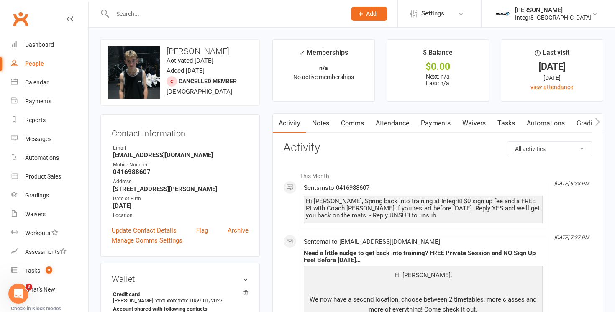 This screenshot has height=312, width=615. I want to click on div: $0.00, so click(438, 67).